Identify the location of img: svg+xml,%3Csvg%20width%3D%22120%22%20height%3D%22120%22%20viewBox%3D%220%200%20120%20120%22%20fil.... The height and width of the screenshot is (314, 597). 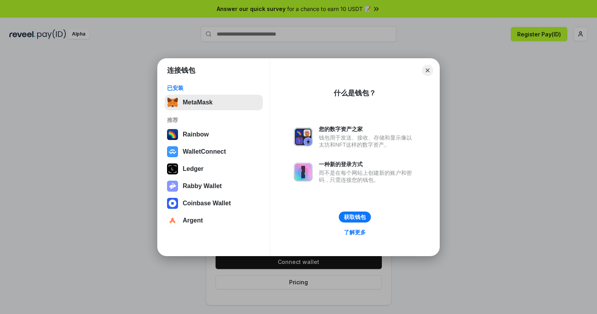
(173, 135).